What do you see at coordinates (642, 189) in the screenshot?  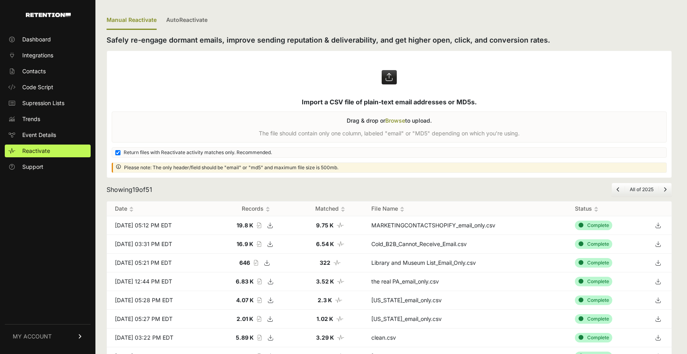 I see `nav: Page navigation` at bounding box center [642, 189].